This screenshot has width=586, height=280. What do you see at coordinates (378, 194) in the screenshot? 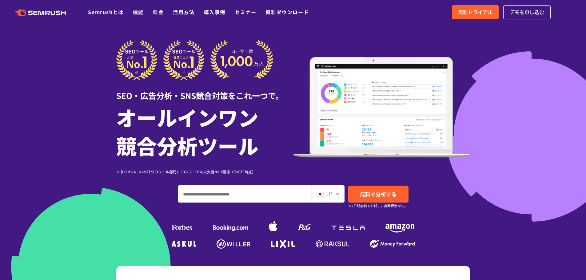
I see `a: 無料で分析する` at bounding box center [378, 194].